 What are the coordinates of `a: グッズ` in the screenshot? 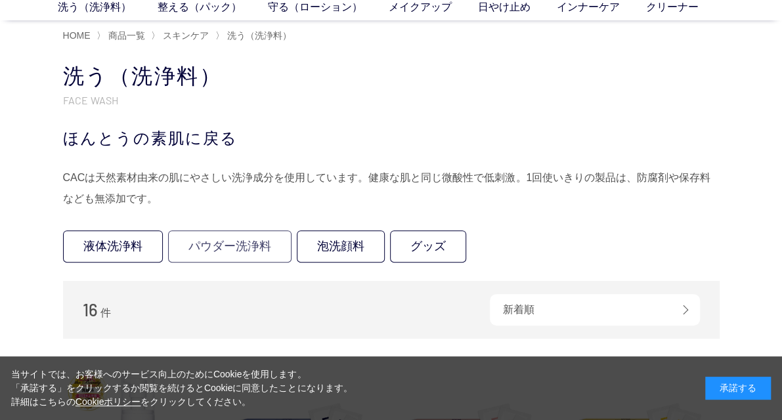 It's located at (428, 246).